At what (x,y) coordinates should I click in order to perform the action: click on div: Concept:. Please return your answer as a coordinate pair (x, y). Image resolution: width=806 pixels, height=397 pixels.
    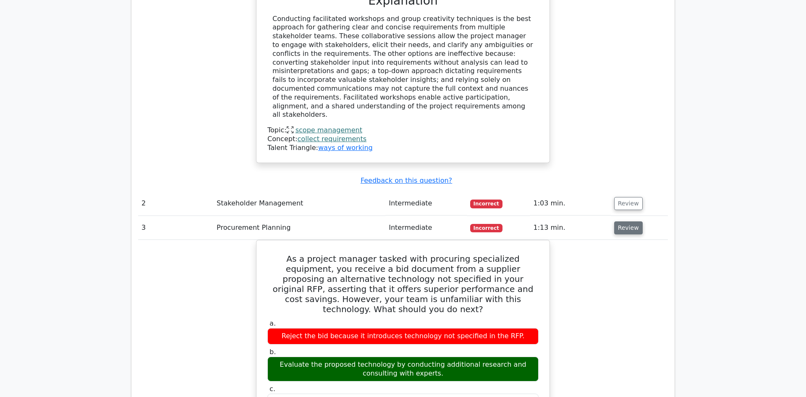
    Looking at the image, I should click on (403, 139).